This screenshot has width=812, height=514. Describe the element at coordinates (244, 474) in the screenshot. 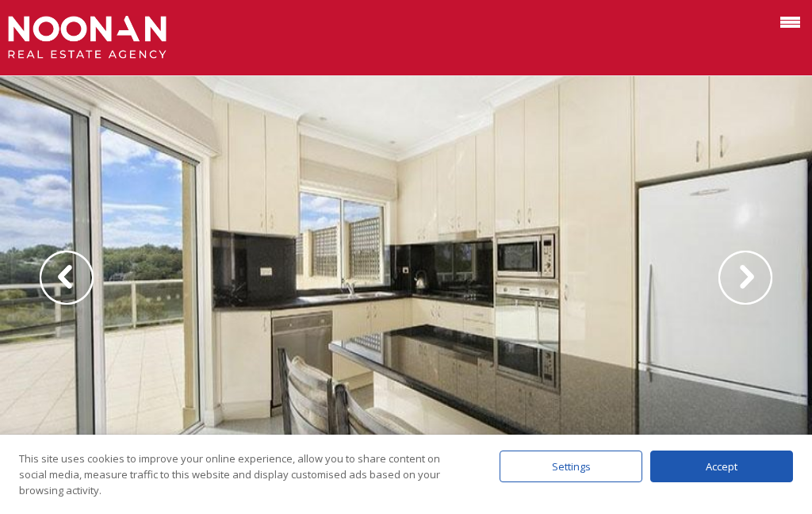

I see `div: This site uses cookies to improve your online experience, allow you to share content on social me...` at that location.